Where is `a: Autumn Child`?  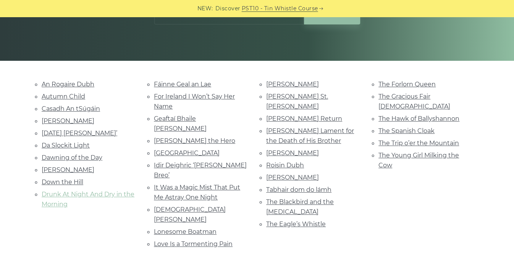
a: Autumn Child is located at coordinates (63, 96).